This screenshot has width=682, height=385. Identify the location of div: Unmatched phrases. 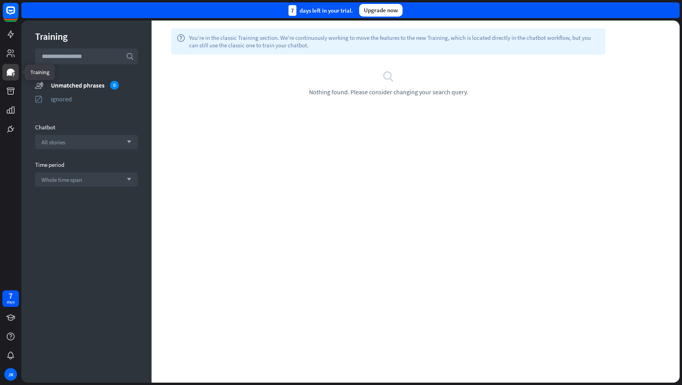
(94, 85).